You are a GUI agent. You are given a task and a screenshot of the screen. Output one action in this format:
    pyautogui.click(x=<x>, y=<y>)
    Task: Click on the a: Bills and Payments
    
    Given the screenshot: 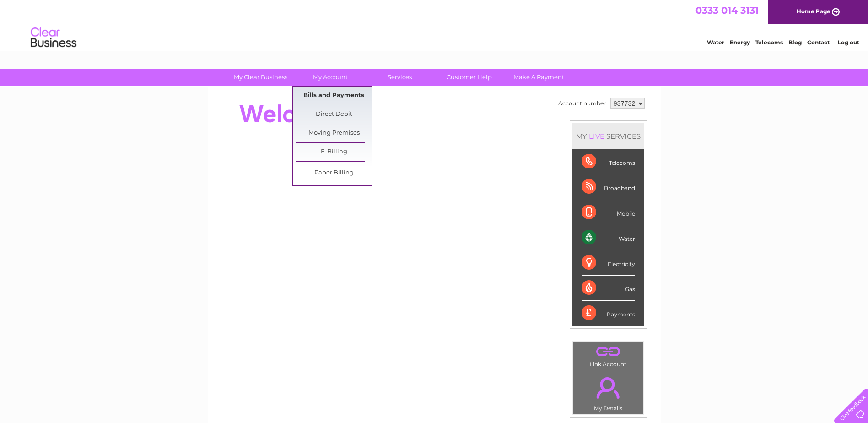 What is the action you would take?
    pyautogui.click(x=334, y=96)
    